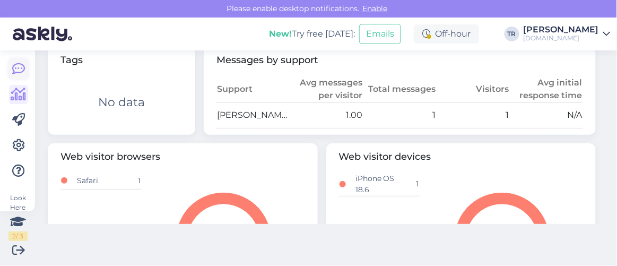 The height and width of the screenshot is (266, 617). Describe the element at coordinates (546, 115) in the screenshot. I see `td: N/A` at that location.